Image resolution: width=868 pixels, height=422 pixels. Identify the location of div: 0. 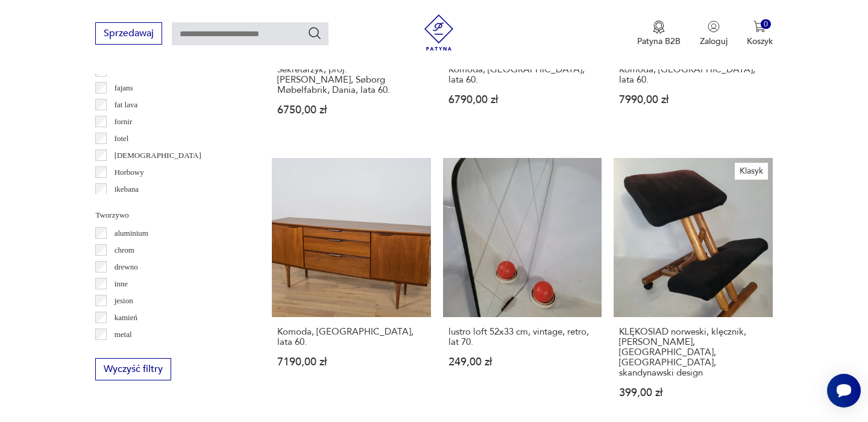
(766, 24).